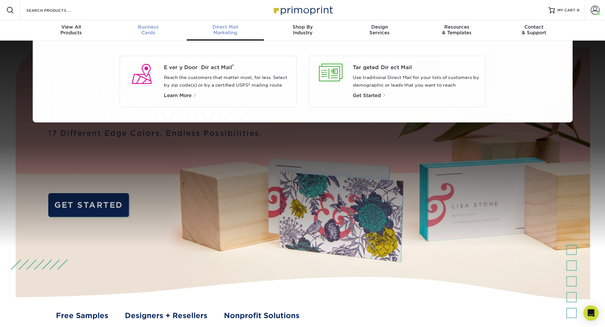 The height and width of the screenshot is (327, 605). What do you see at coordinates (225, 30) in the screenshot?
I see `a: Direct MailMarketing` at bounding box center [225, 30].